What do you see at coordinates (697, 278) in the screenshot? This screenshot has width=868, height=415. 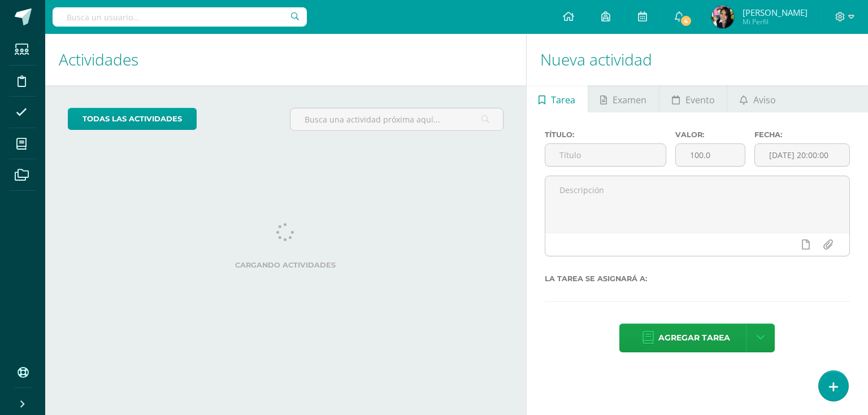 I see `label: La tarea se asignará a:` at bounding box center [697, 278].